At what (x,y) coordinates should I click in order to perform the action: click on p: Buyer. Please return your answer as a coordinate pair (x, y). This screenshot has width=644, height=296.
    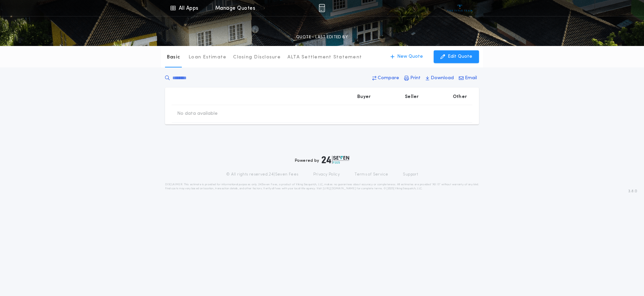
    Looking at the image, I should click on (364, 97).